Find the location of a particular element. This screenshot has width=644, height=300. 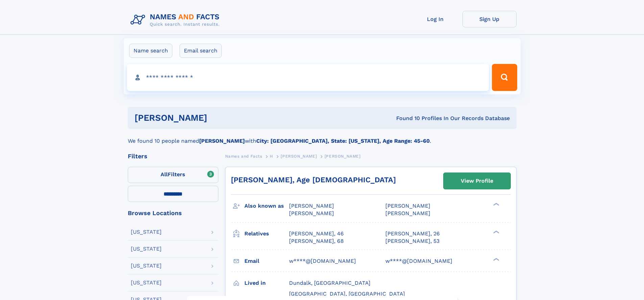

a: H is located at coordinates (271, 156).